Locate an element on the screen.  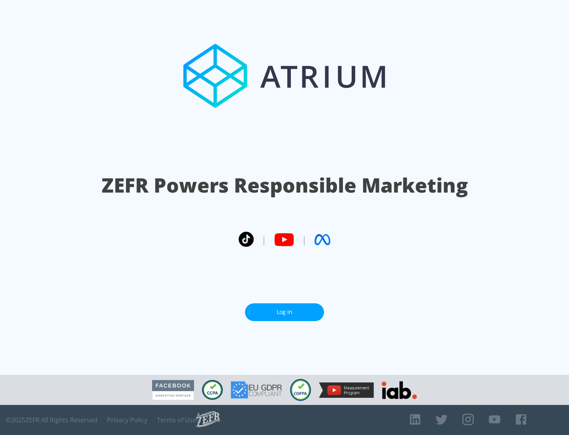
h1: ZEFR Powers Responsible Marketing is located at coordinates (285, 185).